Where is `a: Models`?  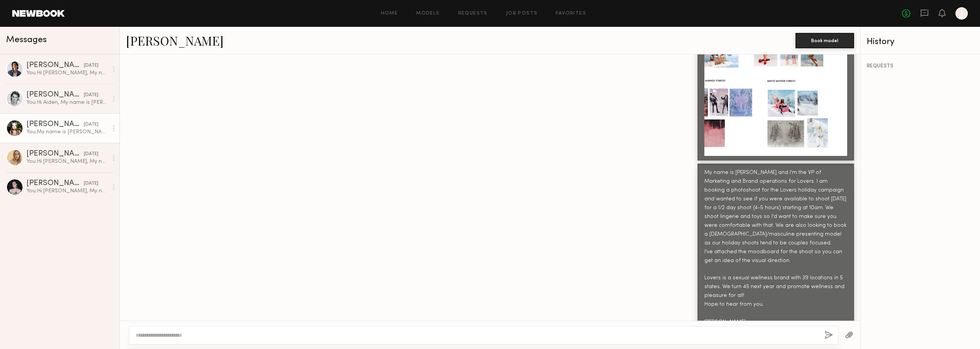 a: Models is located at coordinates (428, 14).